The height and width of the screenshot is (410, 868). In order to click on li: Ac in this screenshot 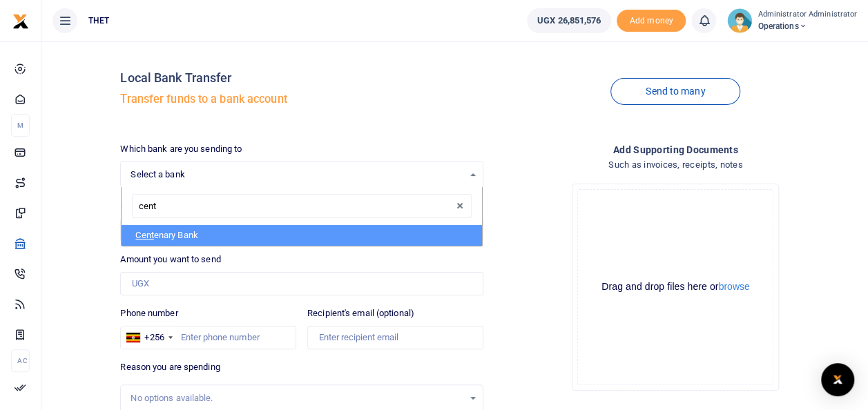, I will do `click(20, 361)`.